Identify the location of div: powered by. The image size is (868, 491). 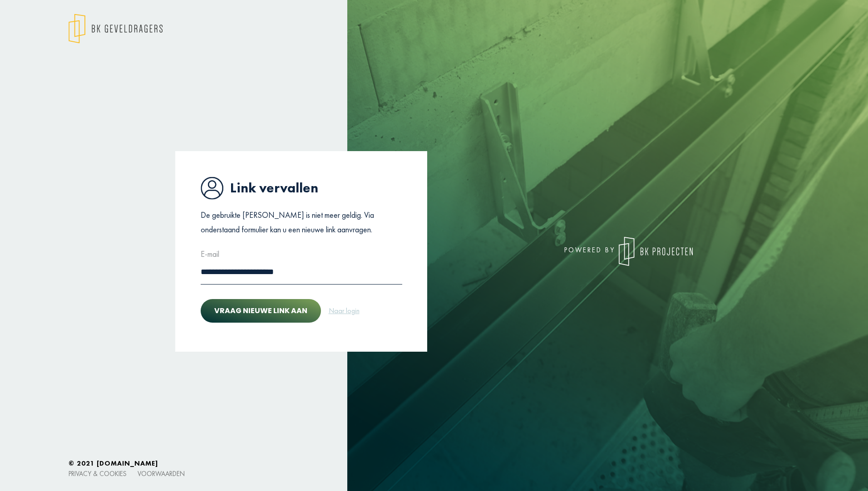
(567, 251).